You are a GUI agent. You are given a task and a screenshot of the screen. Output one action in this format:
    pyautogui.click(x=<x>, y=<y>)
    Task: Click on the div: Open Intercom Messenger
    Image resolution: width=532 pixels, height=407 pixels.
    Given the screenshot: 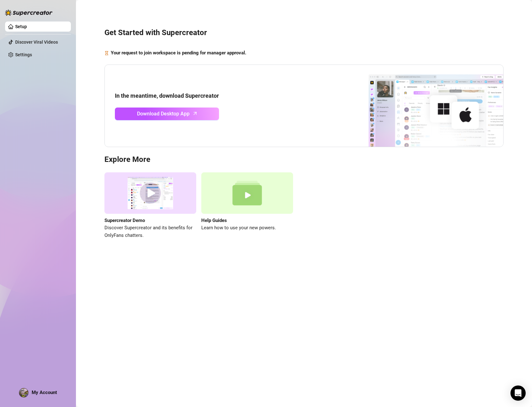 What is the action you would take?
    pyautogui.click(x=518, y=393)
    